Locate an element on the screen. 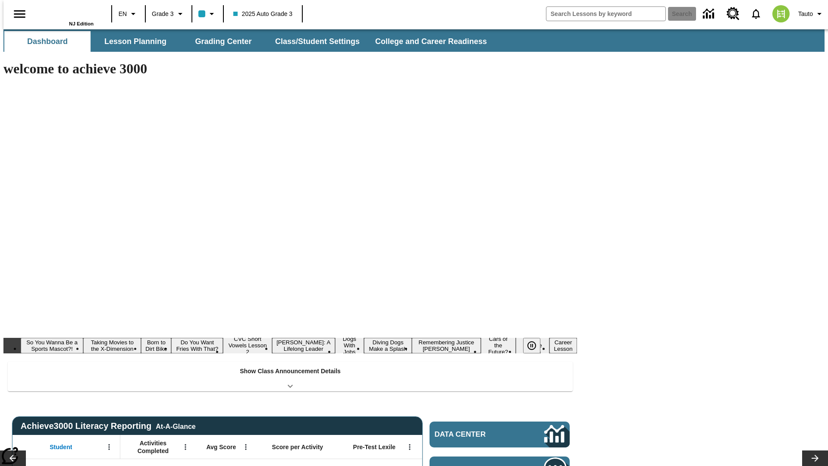 The image size is (828, 466). button: Class/Student Settings is located at coordinates (318, 41).